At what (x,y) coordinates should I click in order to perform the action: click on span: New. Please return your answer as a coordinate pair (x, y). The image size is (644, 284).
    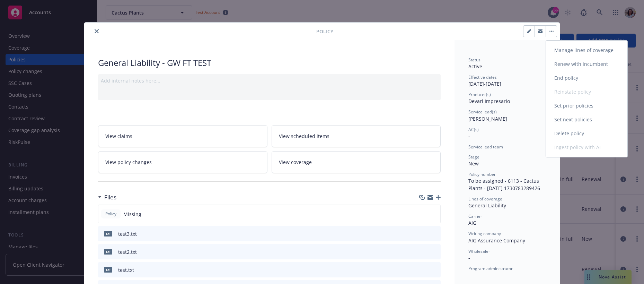
    Looking at the image, I should click on (473, 163).